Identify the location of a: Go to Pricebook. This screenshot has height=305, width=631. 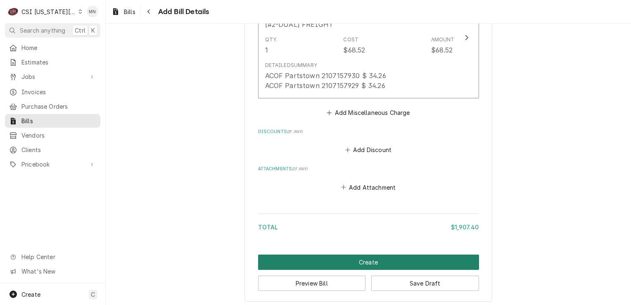
(52, 164).